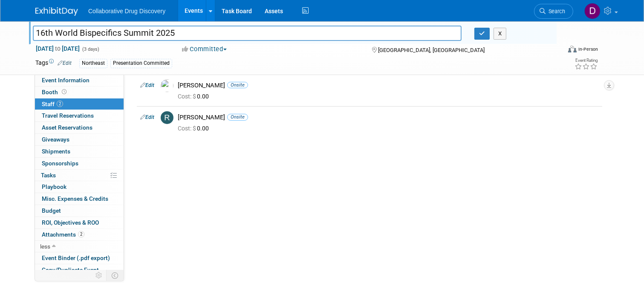 The image size is (644, 292). Describe the element at coordinates (90, 49) in the screenshot. I see `span: (3 days)` at that location.